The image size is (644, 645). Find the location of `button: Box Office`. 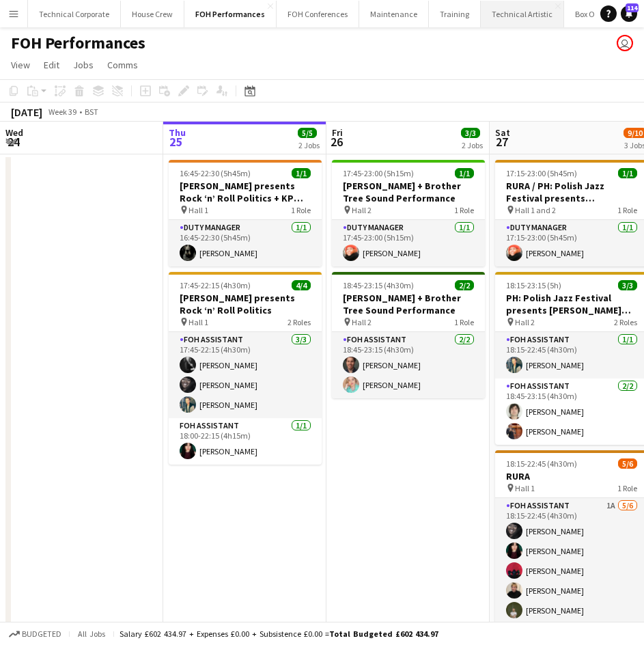

button: Box Office is located at coordinates (593, 14).